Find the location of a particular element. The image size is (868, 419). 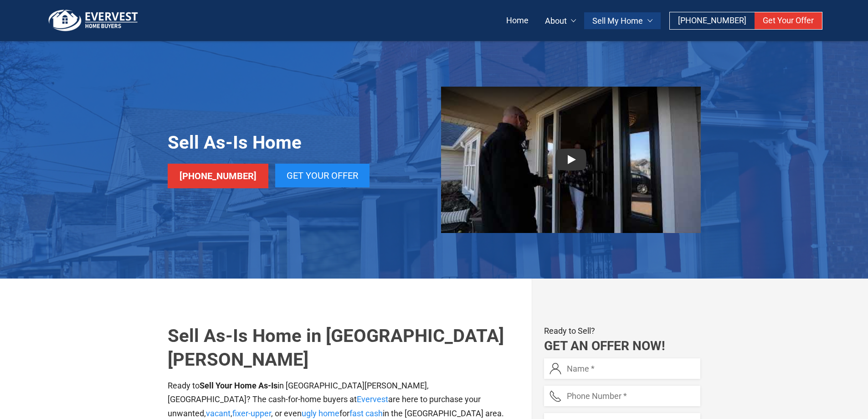

a: fast cash is located at coordinates (366, 413).